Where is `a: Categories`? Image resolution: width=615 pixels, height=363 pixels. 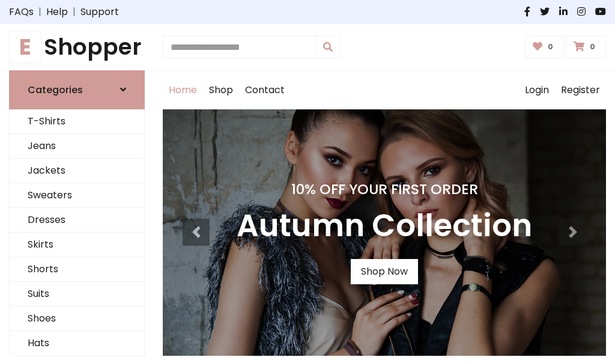
a: Categories is located at coordinates (77, 90).